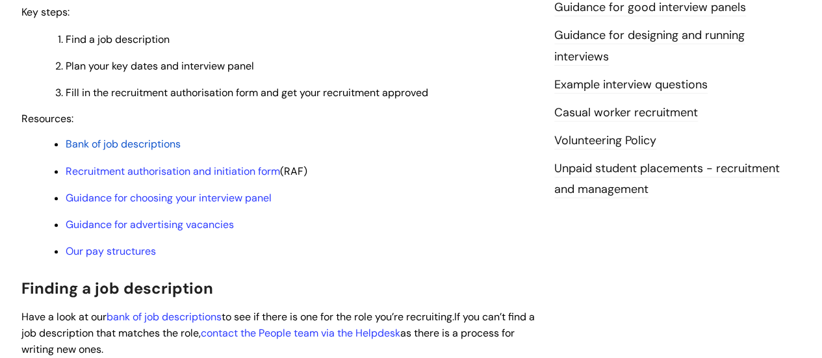 The height and width of the screenshot is (358, 822). I want to click on span: Resources:, so click(47, 118).